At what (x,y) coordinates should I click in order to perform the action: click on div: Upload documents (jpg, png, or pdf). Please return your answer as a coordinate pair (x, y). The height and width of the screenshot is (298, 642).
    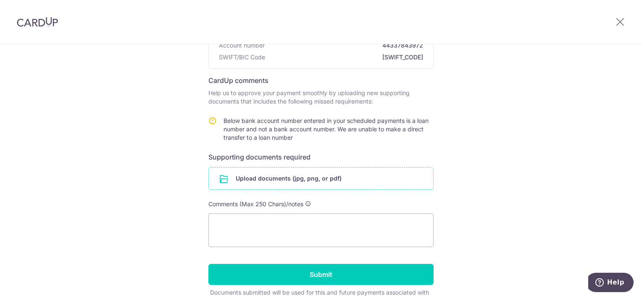
    Looking at the image, I should click on (321, 178).